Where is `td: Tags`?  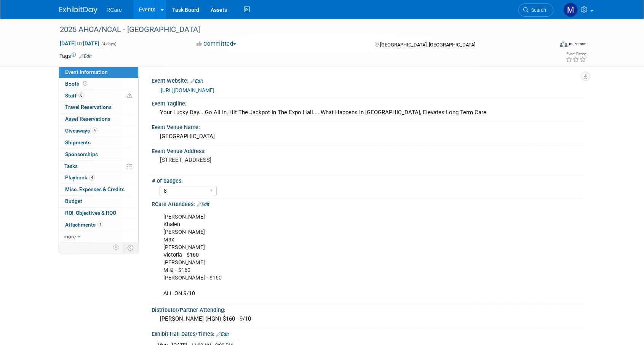 td: Tags is located at coordinates (75, 56).